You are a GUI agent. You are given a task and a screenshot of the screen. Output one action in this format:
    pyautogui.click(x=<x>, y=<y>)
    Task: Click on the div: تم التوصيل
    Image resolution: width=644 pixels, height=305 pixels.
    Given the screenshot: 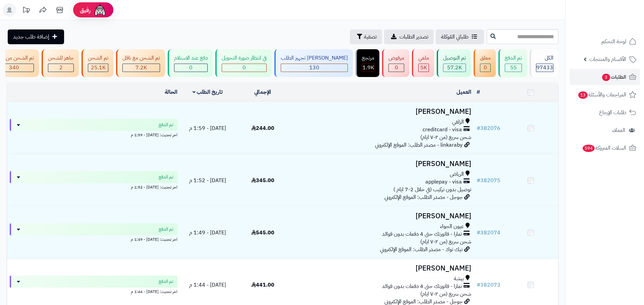 What is the action you would take?
    pyautogui.click(x=455, y=58)
    